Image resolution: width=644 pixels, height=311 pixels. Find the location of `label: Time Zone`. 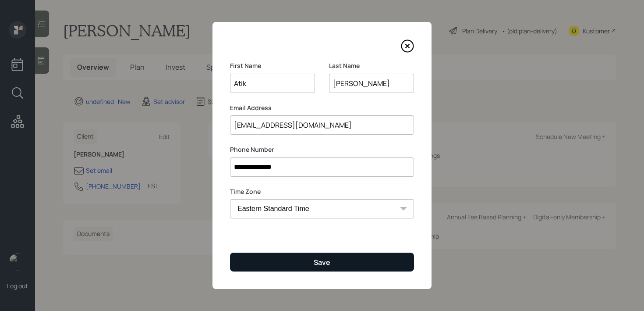

label: Time Zone is located at coordinates (322, 192).